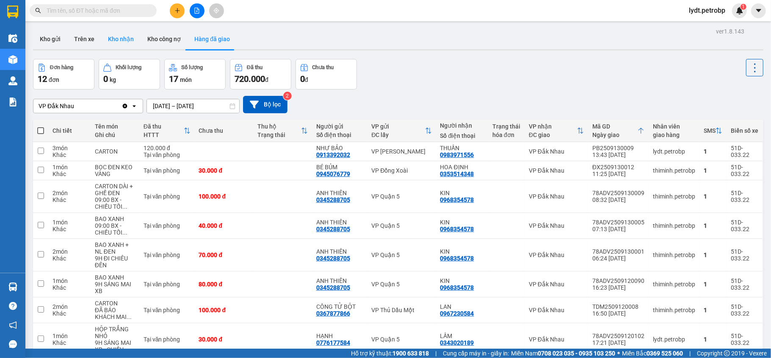 This screenshot has width=771, height=358. Describe the element at coordinates (618, 167) in the screenshot. I see `div: ĐX2509130012` at that location.